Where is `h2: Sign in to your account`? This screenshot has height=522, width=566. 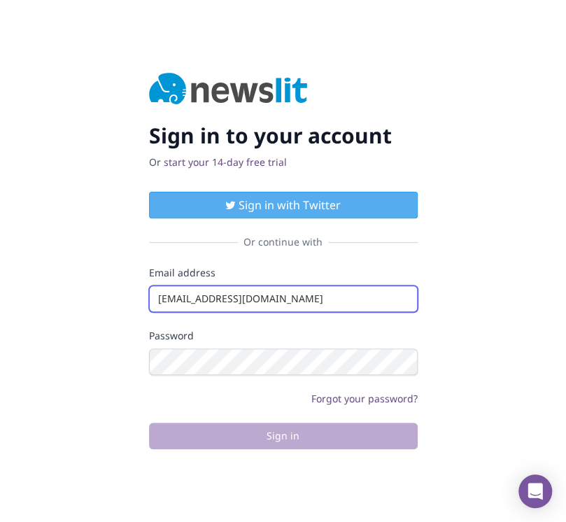
h2: Sign in to your account is located at coordinates (284, 136).